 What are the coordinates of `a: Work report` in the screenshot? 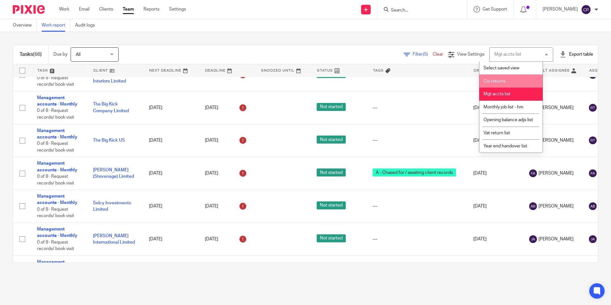 It's located at (56, 25).